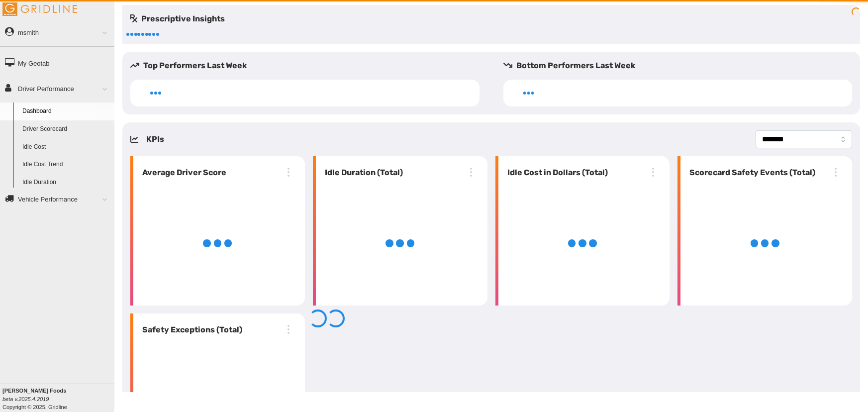 This screenshot has width=868, height=412. Describe the element at coordinates (362, 173) in the screenshot. I see `h6: Idle Duration (Total)` at that location.